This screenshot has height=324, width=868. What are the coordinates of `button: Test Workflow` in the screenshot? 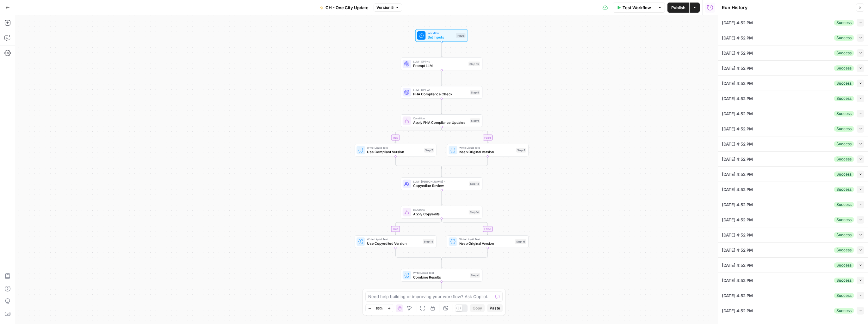 It's located at (633, 8).